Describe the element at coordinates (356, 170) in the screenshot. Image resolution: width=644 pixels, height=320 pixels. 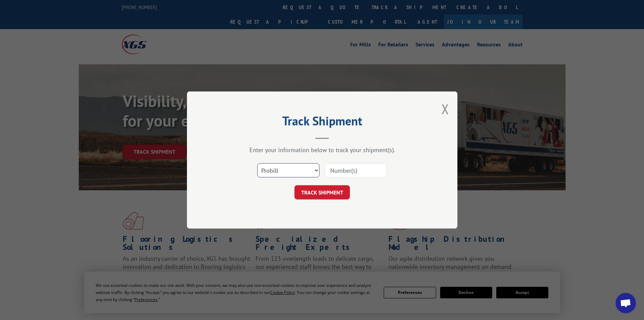
I see `input: Number(s)` at that location.